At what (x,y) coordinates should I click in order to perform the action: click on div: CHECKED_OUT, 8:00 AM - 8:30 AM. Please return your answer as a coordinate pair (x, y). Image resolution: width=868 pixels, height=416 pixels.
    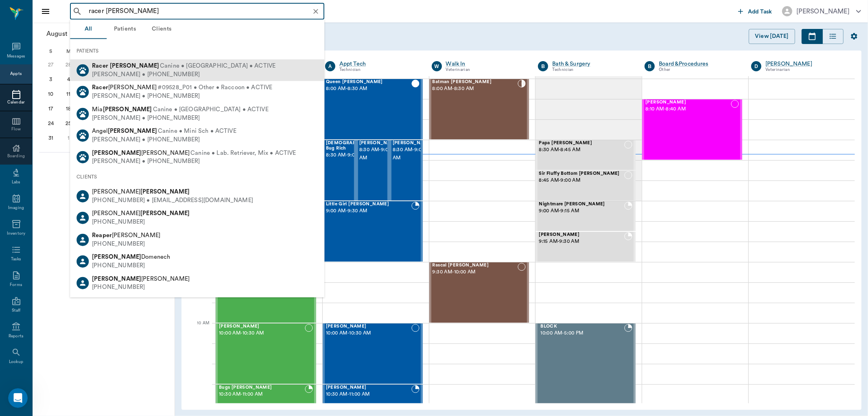
    Looking at the image, I should click on (373, 109).